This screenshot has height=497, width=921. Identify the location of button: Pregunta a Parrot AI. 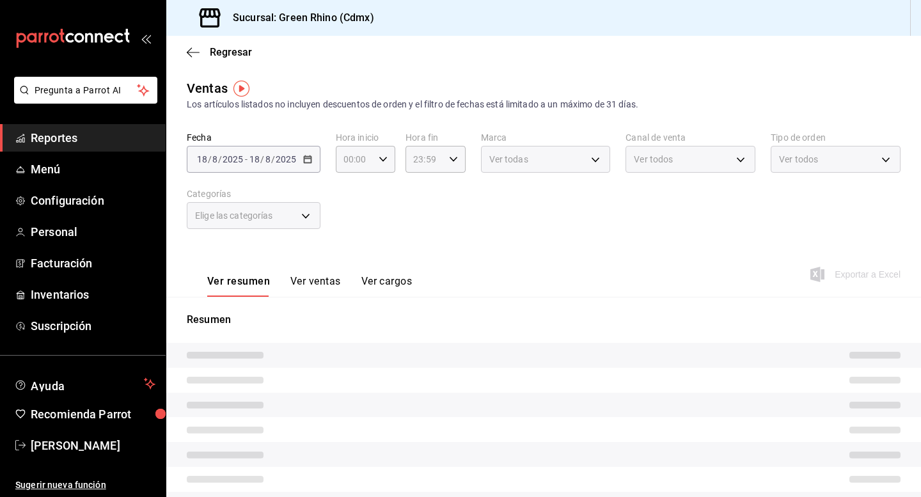
(86, 90).